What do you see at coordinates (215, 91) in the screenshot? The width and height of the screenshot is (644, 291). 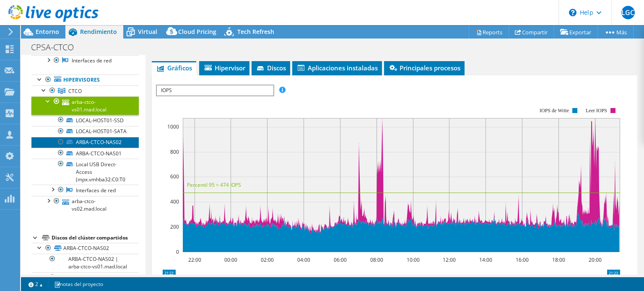 I see `span: IOPS` at bounding box center [215, 91].